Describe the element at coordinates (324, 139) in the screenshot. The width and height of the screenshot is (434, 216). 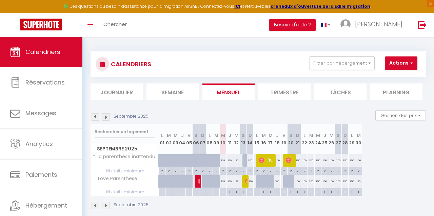
I see `th: 25` at that location.